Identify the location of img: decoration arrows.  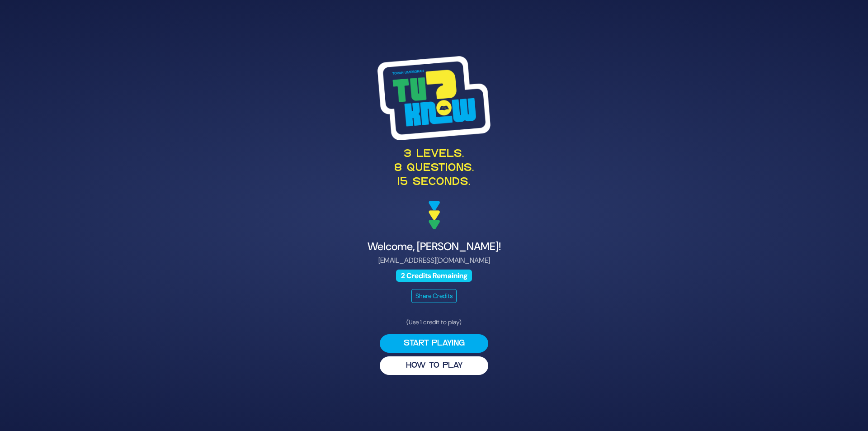
(434, 216).